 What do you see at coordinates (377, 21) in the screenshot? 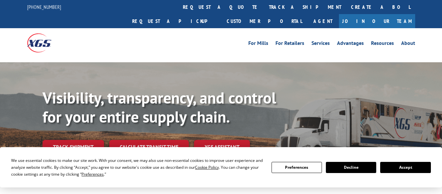
I see `a: Join Our Team` at bounding box center [377, 21].